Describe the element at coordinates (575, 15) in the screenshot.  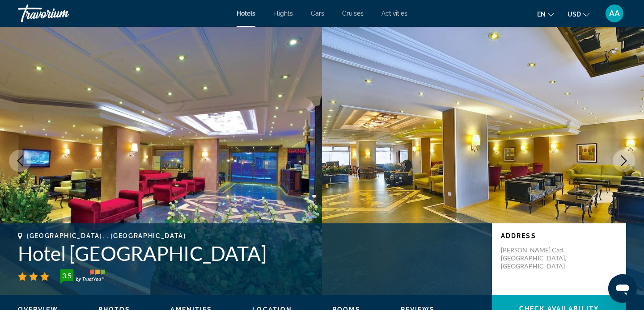
I see `span: USD` at that location.